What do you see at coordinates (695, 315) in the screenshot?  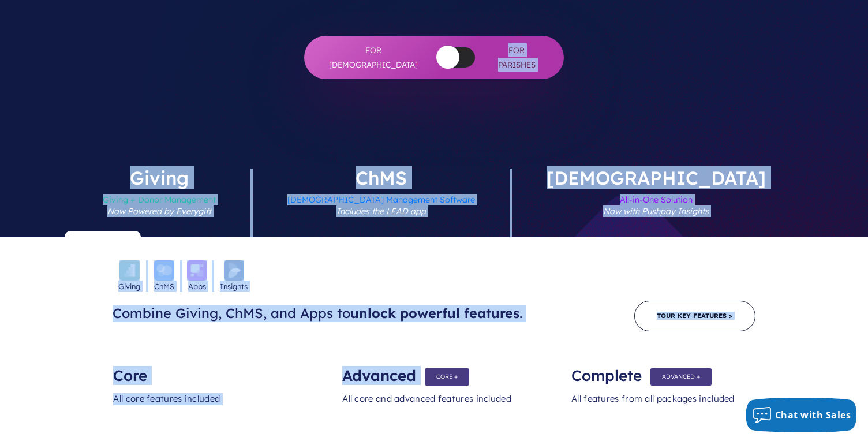 I see `a: Tour Key Features >` at bounding box center [695, 315].